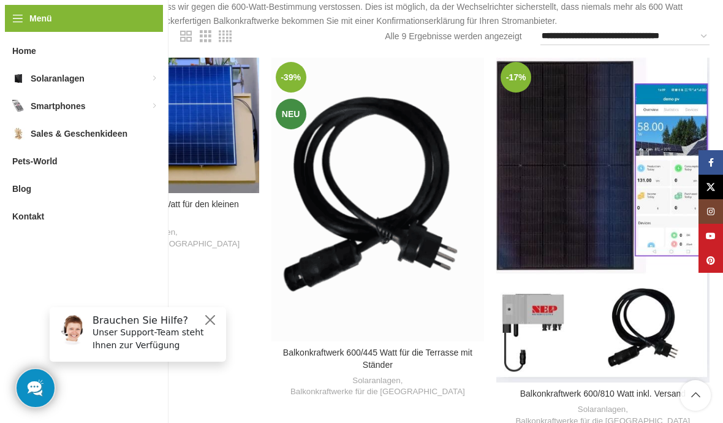 The image size is (723, 423). Describe the element at coordinates (58, 106) in the screenshot. I see `span: Smartphones` at that location.